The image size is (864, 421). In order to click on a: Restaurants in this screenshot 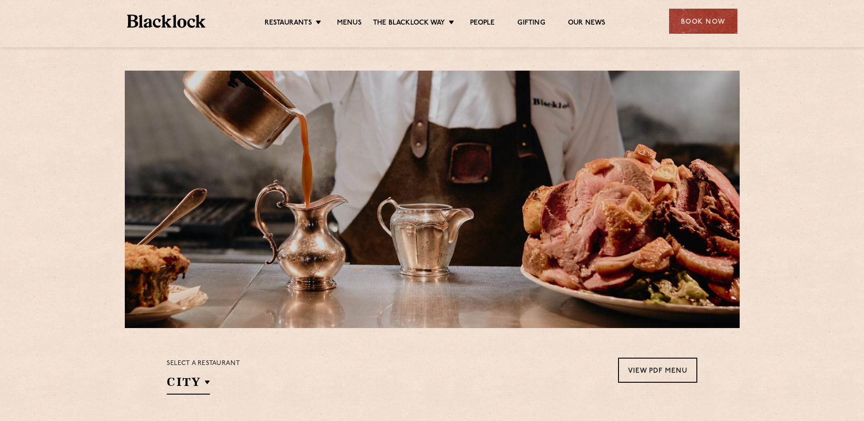, I will do `click(288, 24)`.